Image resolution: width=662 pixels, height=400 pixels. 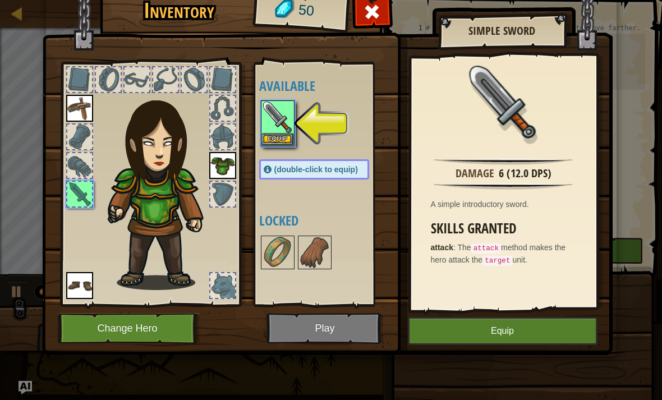 What do you see at coordinates (316, 169) in the screenshot?
I see `span: (double-click to equip)` at bounding box center [316, 169].